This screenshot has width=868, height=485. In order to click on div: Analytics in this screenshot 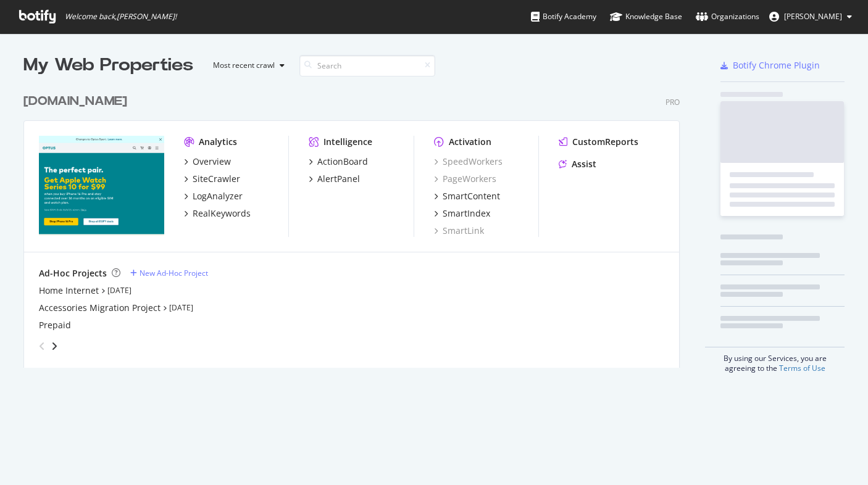, I will do `click(218, 142)`.